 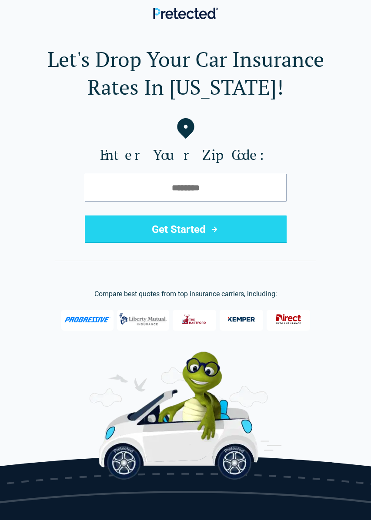 What do you see at coordinates (87, 320) in the screenshot?
I see `img: Progressive` at bounding box center [87, 320].